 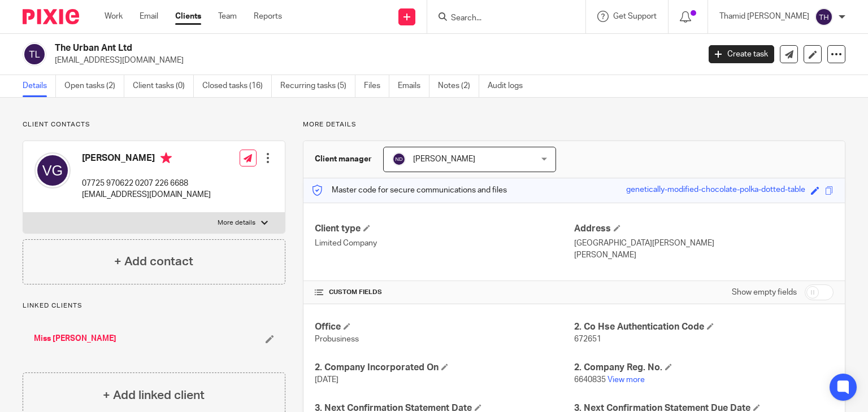 I want to click on div: genetically-modified-chocolate-polka-dotted-table, so click(x=716, y=190).